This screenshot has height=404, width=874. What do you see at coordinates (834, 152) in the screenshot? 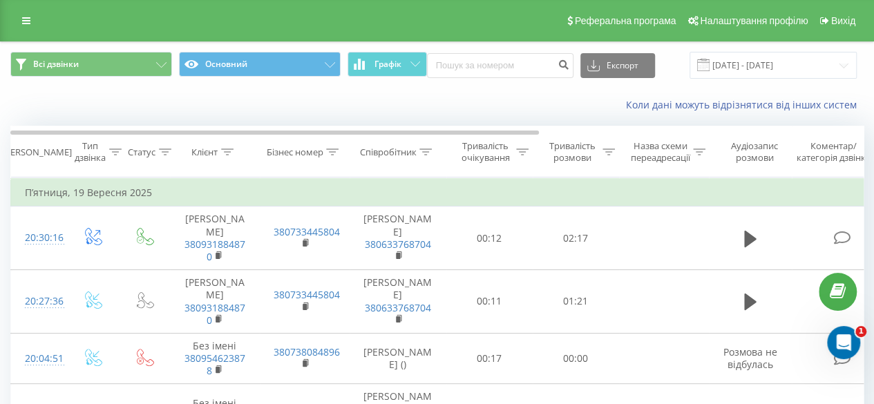
I see `div: Коментар/категорія дзвінка` at bounding box center [834, 152].